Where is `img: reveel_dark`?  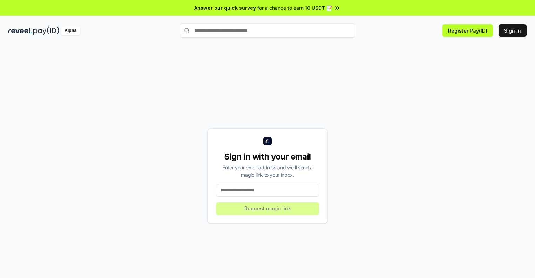 img: reveel_dark is located at coordinates (20, 31).